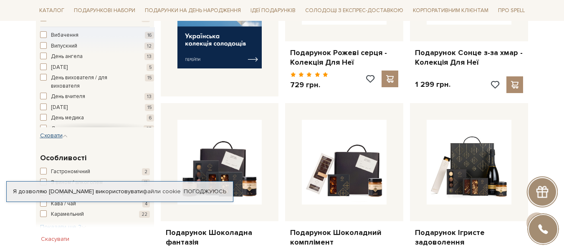 This screenshot has width=564, height=250. I want to click on span: 22, so click(145, 214).